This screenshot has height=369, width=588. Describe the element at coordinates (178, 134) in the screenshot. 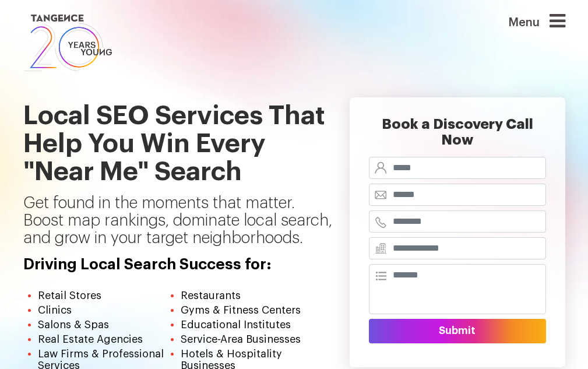

I see `h1: Local SEO Services That Help You Win Every "Near Me" Search` at that location.